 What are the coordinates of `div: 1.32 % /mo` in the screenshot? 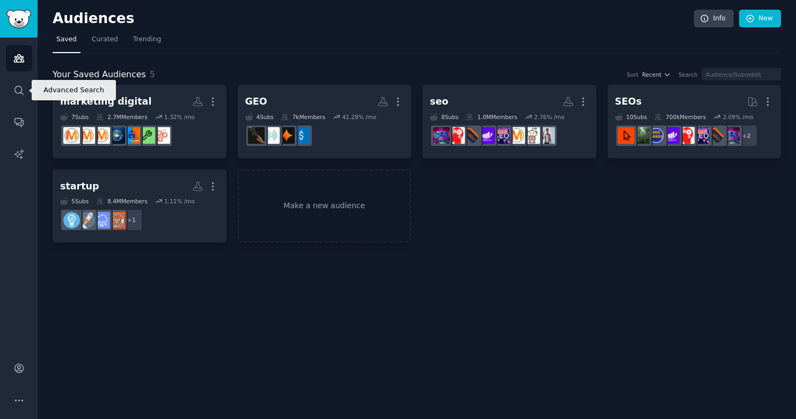 It's located at (179, 117).